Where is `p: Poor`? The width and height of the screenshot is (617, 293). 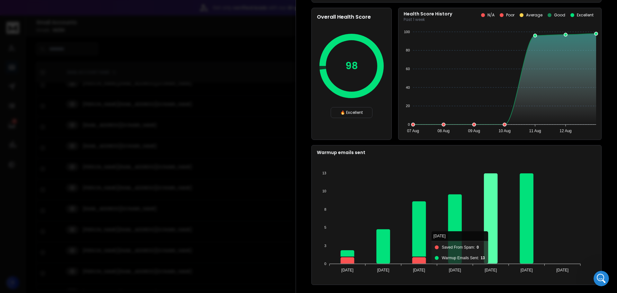 p: Poor is located at coordinates (510, 15).